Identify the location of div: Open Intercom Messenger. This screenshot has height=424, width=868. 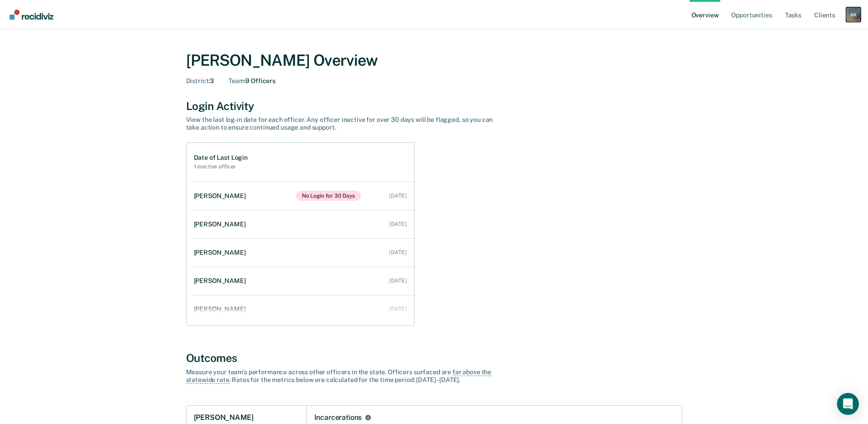
(848, 404).